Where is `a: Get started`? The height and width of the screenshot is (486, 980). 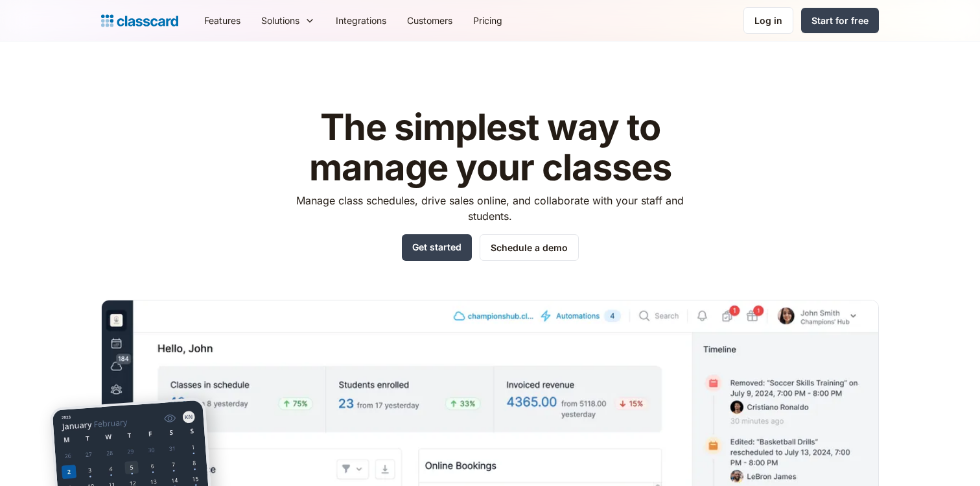
a: Get started is located at coordinates (437, 247).